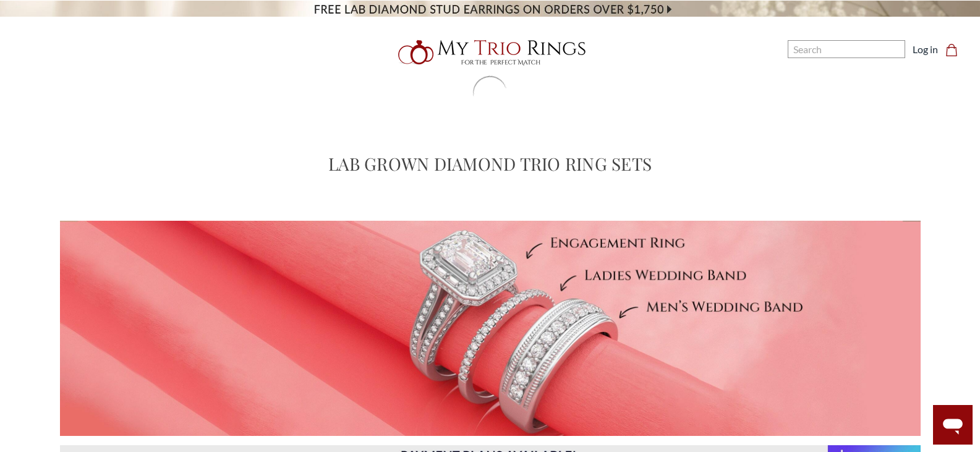 The image size is (980, 452). I want to click on svg: cart.cart_preview, so click(952, 50).